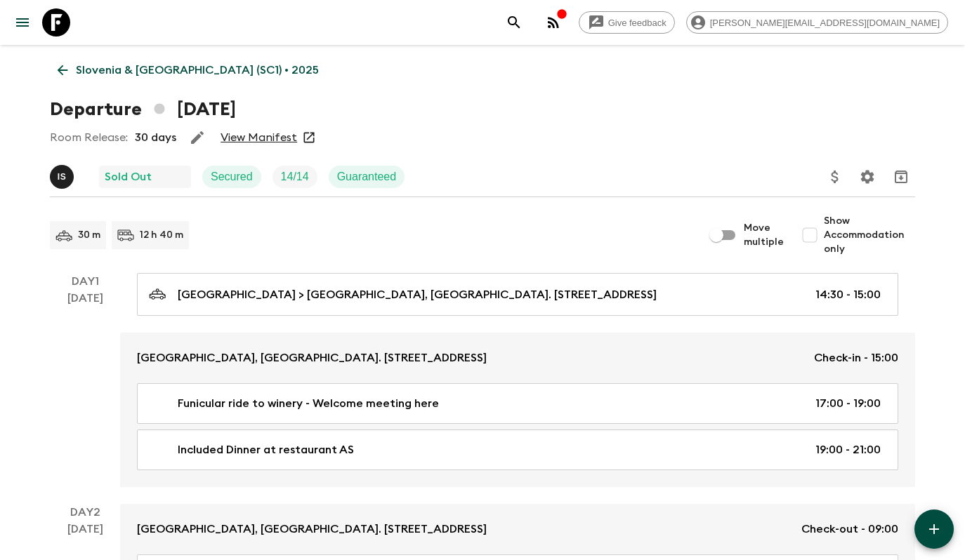  What do you see at coordinates (367, 177) in the screenshot?
I see `p: Guaranteed` at bounding box center [367, 177].